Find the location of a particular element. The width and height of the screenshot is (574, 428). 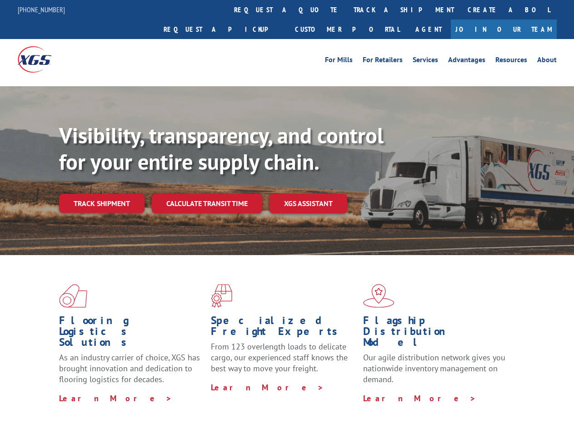

a: XGS ASSISTANT is located at coordinates (308, 203).